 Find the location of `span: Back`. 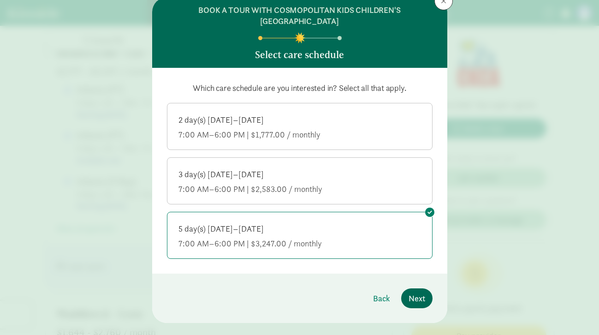

span: Back is located at coordinates (381, 298).